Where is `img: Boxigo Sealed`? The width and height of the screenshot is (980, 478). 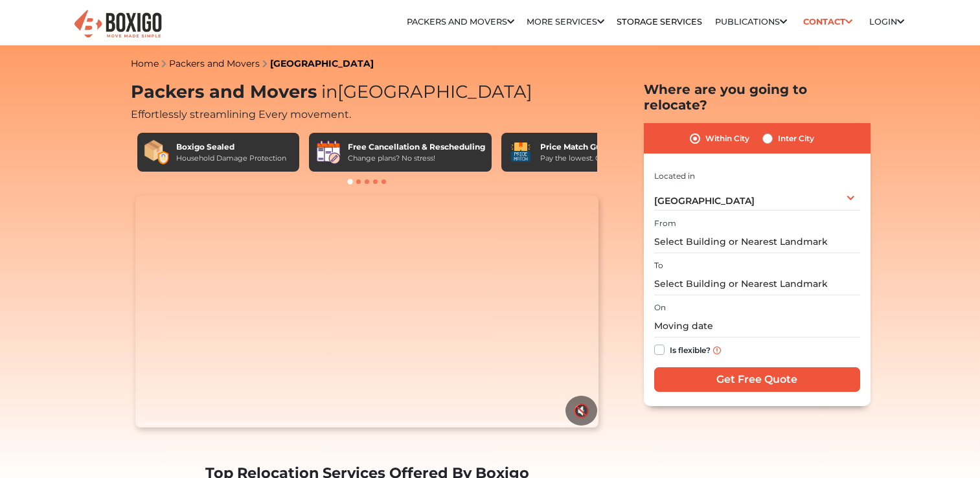
img: Boxigo Sealed is located at coordinates (157, 152).